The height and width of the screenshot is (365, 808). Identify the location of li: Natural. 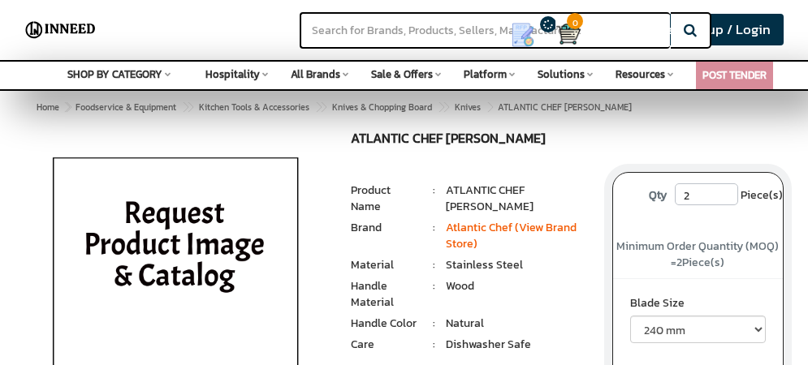
(516, 324).